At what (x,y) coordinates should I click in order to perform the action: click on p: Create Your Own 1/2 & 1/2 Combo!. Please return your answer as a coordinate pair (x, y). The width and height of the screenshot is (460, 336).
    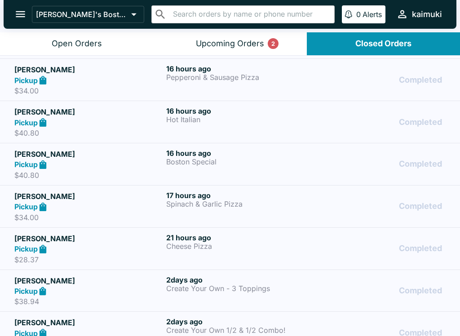
    Looking at the image, I should click on (240, 330).